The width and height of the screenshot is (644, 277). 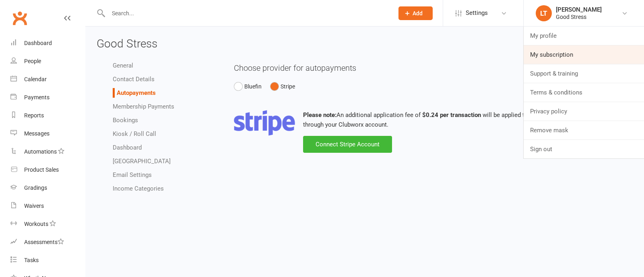 What do you see at coordinates (41, 170) in the screenshot?
I see `div: Product Sales` at bounding box center [41, 170].